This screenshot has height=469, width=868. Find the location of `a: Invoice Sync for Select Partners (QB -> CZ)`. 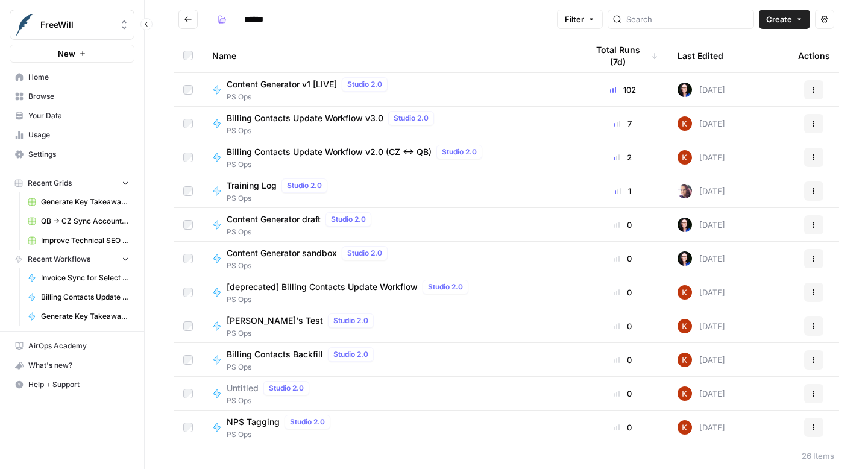

a: Invoice Sync for Select Partners (QB -> CZ) is located at coordinates (78, 278).